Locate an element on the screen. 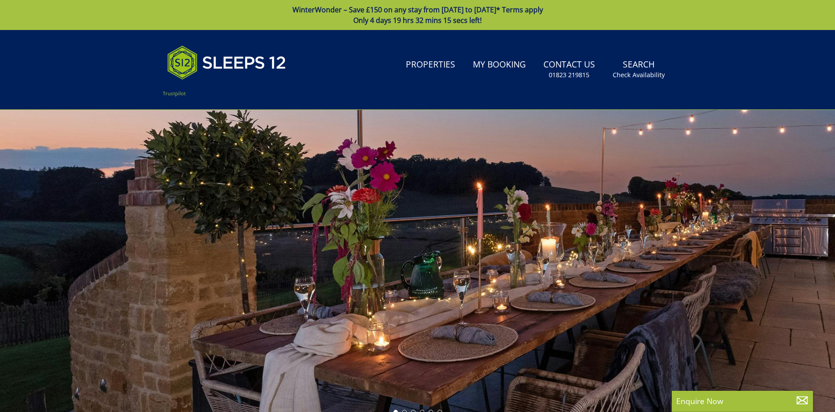  small: 01823 219815 is located at coordinates (569, 75).